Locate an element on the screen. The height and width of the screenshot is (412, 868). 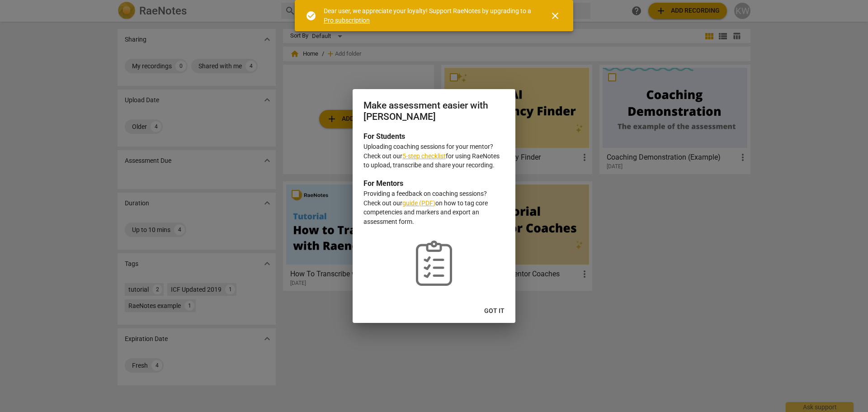
span: close is located at coordinates (555, 16).